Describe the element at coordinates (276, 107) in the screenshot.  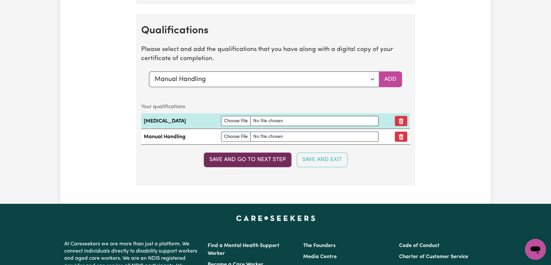
I see `caption: Your qualifications` at that location.